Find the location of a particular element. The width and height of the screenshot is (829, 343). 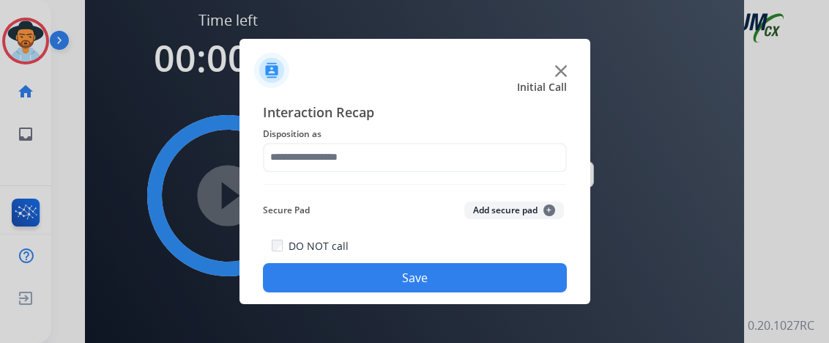

span: Disposition as is located at coordinates (415, 134).